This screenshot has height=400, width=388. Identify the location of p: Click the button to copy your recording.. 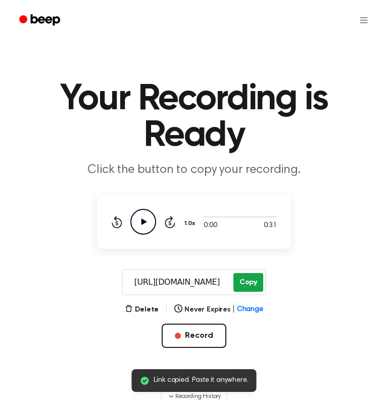
(194, 170).